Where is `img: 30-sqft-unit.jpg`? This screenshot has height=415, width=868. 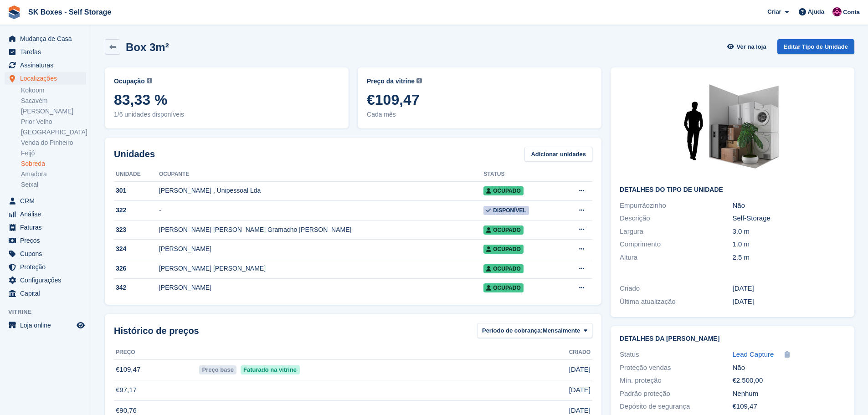 img: 30-sqft-unit.jpg is located at coordinates (733, 128).